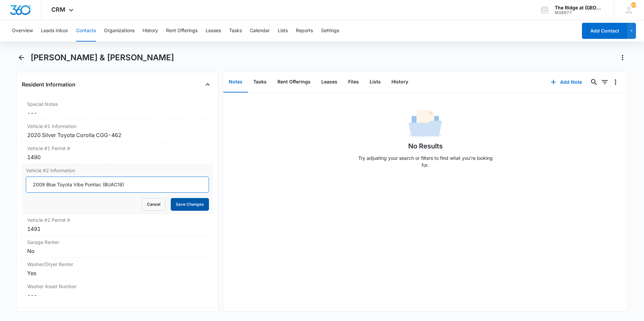  What do you see at coordinates (580, 12) in the screenshot?
I see `div: account id` at bounding box center [580, 12].